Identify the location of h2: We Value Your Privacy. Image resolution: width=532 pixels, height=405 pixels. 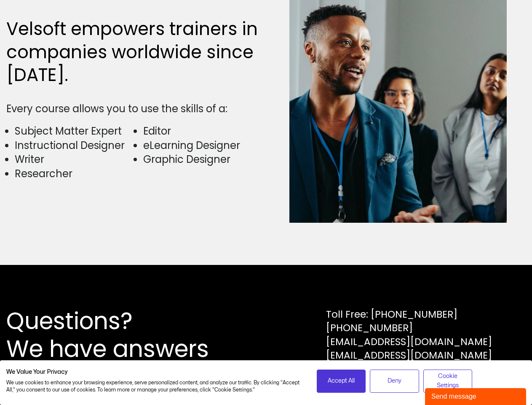
(155, 372).